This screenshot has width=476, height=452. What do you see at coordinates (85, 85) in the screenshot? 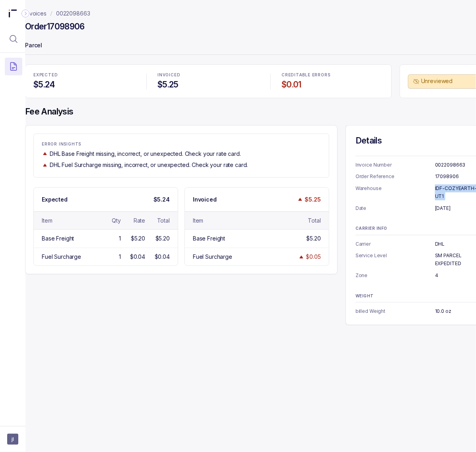
I see `h4: $5.24` at bounding box center [85, 85].